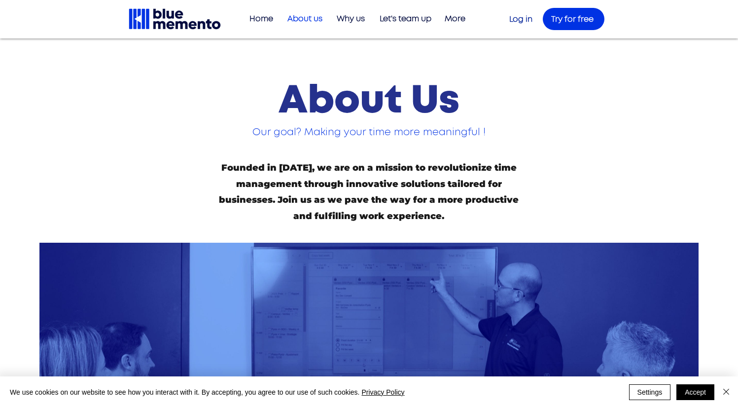  Describe the element at coordinates (369, 132) in the screenshot. I see `span: Our goal? Making your time more meaningful !` at that location.